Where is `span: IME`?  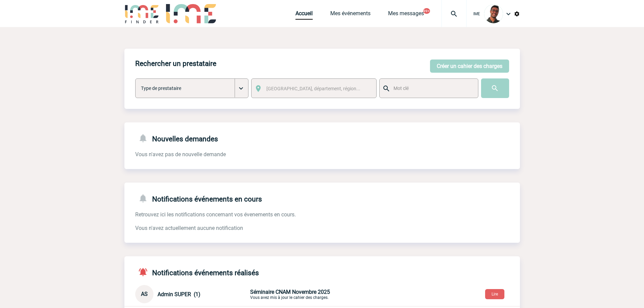 span: IME is located at coordinates (476, 14).